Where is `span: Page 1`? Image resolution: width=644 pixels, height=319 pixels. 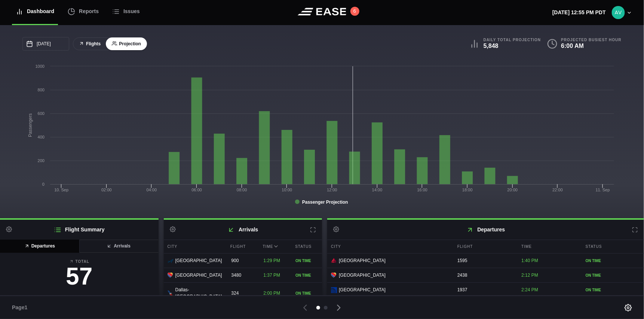 span: Page 1 is located at coordinates (22, 308).